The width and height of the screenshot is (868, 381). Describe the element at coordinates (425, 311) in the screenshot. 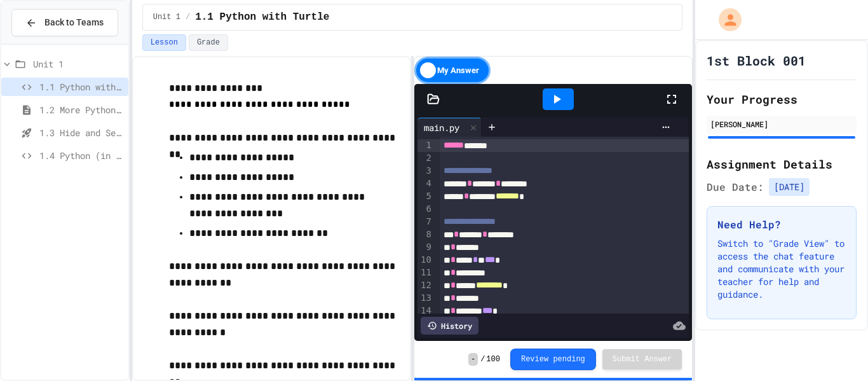

I see `div: 14` at that location.